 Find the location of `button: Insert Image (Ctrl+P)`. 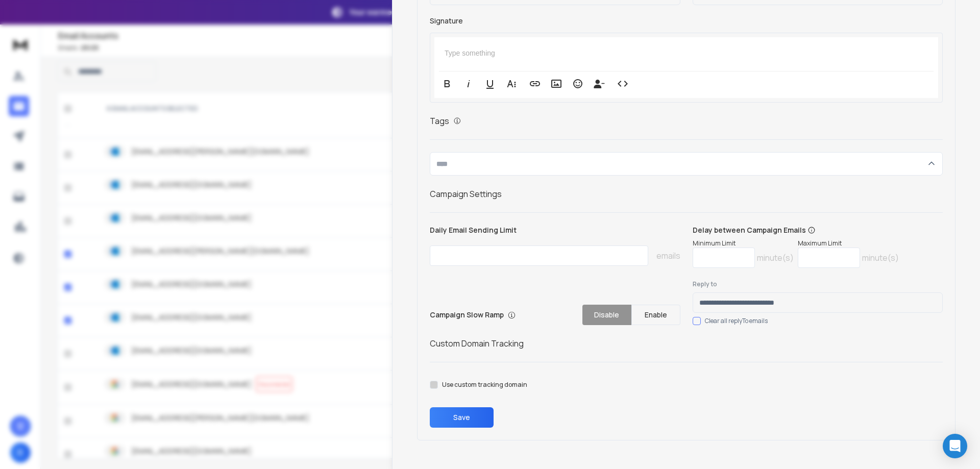

button: Insert Image (Ctrl+P) is located at coordinates (557, 83).